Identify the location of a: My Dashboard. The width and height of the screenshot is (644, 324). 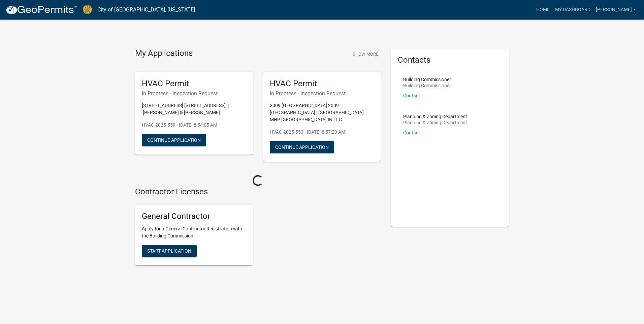
(572, 10).